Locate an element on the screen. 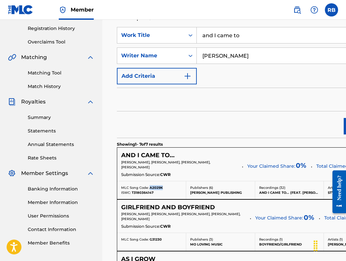  p: Publishers ( 6 ) is located at coordinates (220, 188).